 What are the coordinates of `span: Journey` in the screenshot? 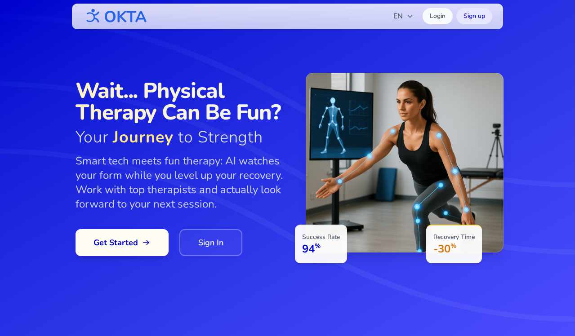 It's located at (143, 137).